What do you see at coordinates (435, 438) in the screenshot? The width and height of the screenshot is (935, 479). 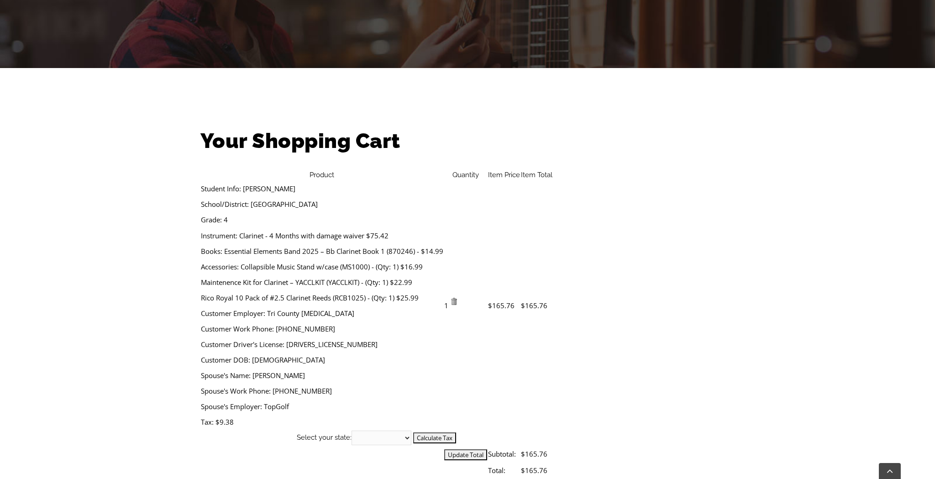 I see `input: Calculate Tax` at bounding box center [435, 438].